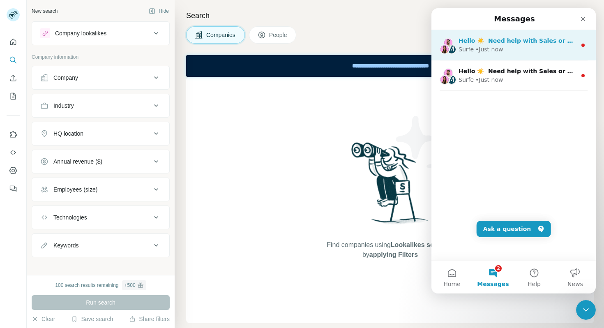  What do you see at coordinates (101, 78) in the screenshot?
I see `button: Company` at bounding box center [101, 78].